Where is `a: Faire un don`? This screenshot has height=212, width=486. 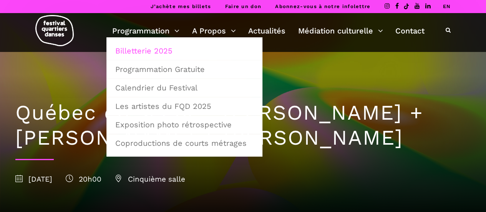
a: Faire un don is located at coordinates (243, 6).